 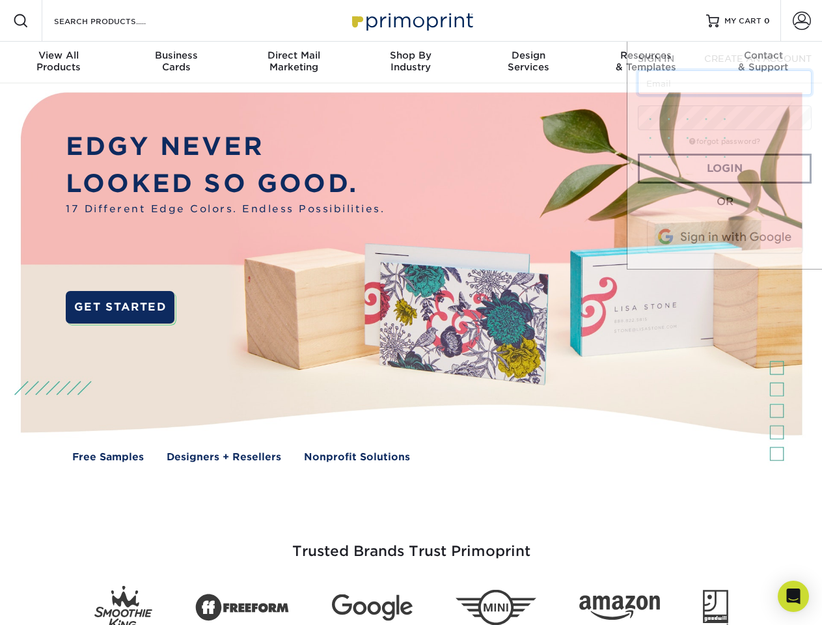 I want to click on p: LOOKED SO GOOD., so click(x=225, y=184).